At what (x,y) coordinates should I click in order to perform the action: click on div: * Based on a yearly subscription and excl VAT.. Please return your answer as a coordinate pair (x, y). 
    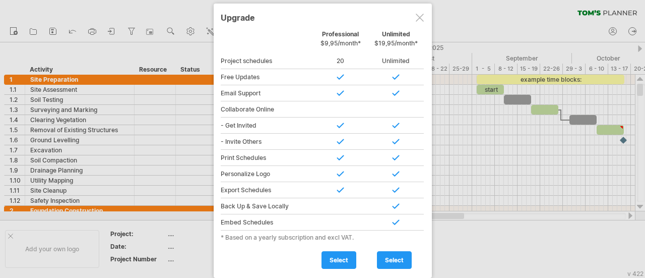
    Looking at the image, I should click on (322, 237).